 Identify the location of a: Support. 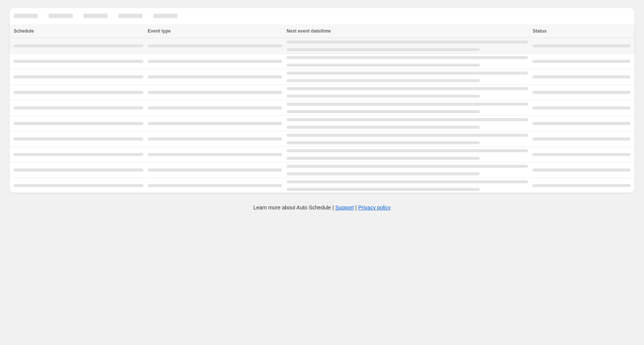
(344, 208).